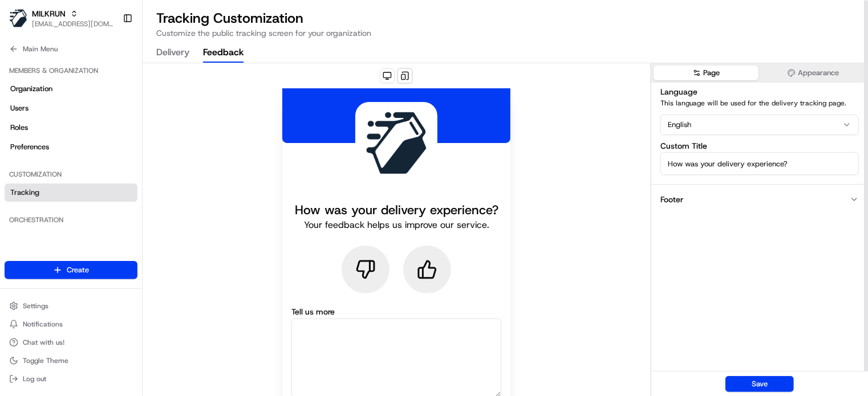 The image size is (868, 396). Describe the element at coordinates (55, 259) in the screenshot. I see `span: Knowledge Base` at that location.